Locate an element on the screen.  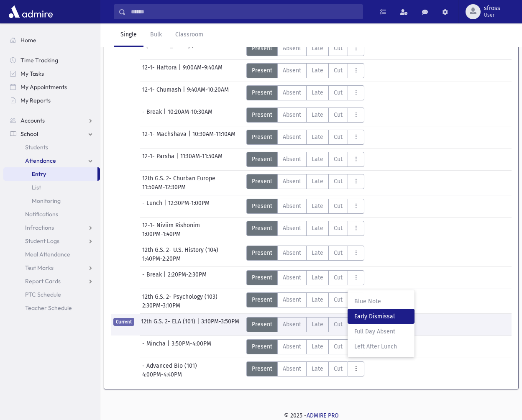
div: © 2025 - is located at coordinates (312, 416).